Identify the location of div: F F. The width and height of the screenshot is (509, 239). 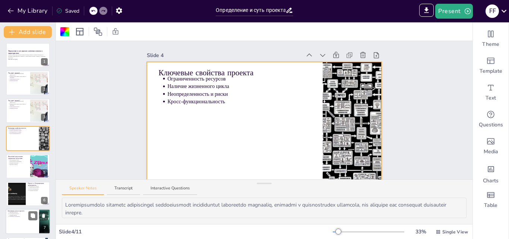
(493, 11).